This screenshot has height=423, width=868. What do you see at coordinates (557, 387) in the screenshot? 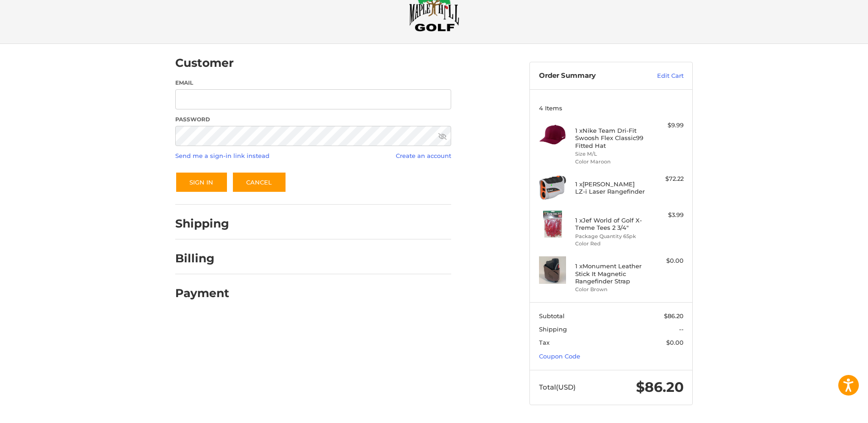
I see `span: Total (USD)` at bounding box center [557, 387].